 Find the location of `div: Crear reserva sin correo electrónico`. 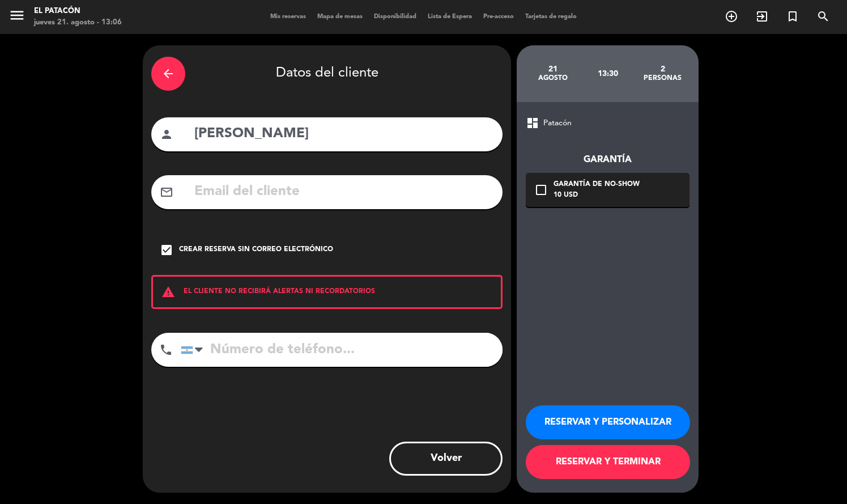

div: Crear reserva sin correo electrónico is located at coordinates (256, 250).